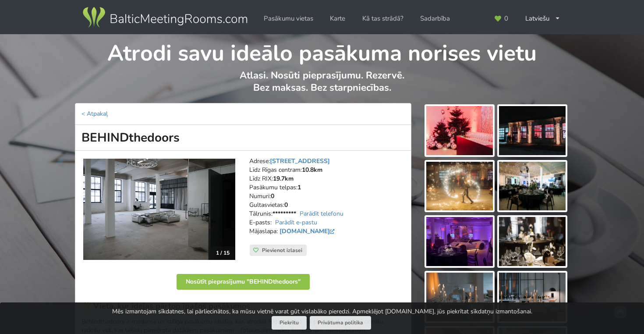  Describe the element at coordinates (282, 250) in the screenshot. I see `span: Pievienot izlasei` at that location.